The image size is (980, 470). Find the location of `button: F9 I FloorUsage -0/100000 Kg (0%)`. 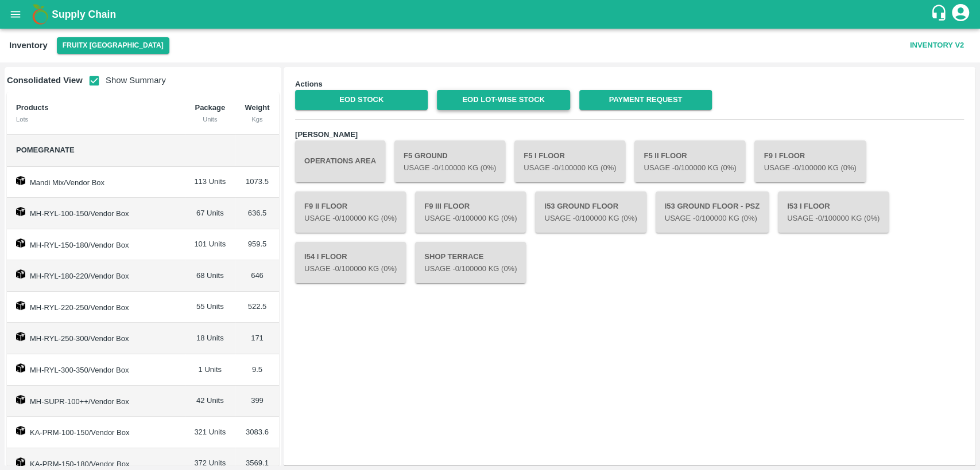

button: F9 I FloorUsage -0/100000 Kg (0%) is located at coordinates (809, 161).